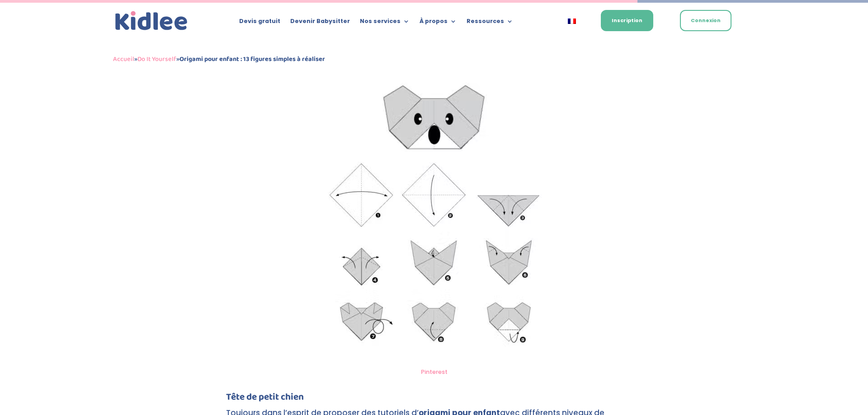 Image resolution: width=868 pixels, height=415 pixels. Describe the element at coordinates (252, 59) in the screenshot. I see `strong: Origami pour enfant : 13 figures simples à réaliser` at that location.